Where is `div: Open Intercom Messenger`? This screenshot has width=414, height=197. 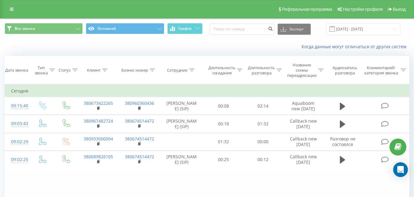
div: Open Intercom Messenger is located at coordinates (401, 169).